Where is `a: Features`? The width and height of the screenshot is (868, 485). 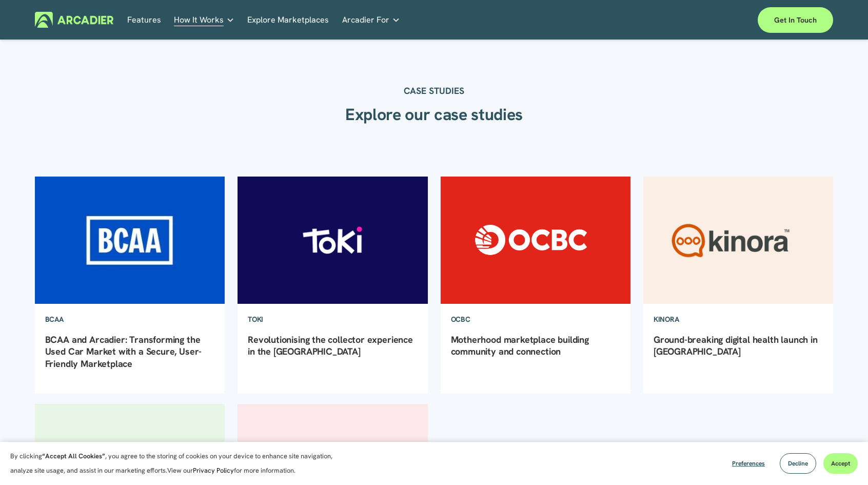 a: Features is located at coordinates (144, 19).